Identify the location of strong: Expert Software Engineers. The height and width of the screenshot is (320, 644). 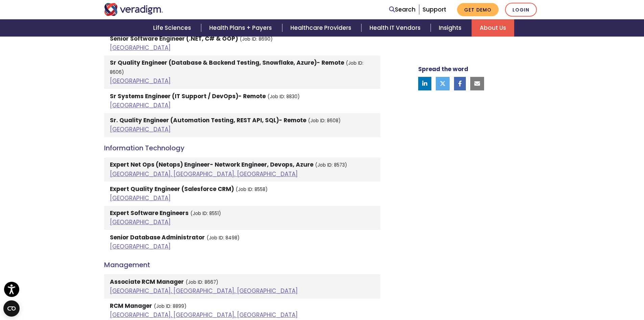
(149, 213).